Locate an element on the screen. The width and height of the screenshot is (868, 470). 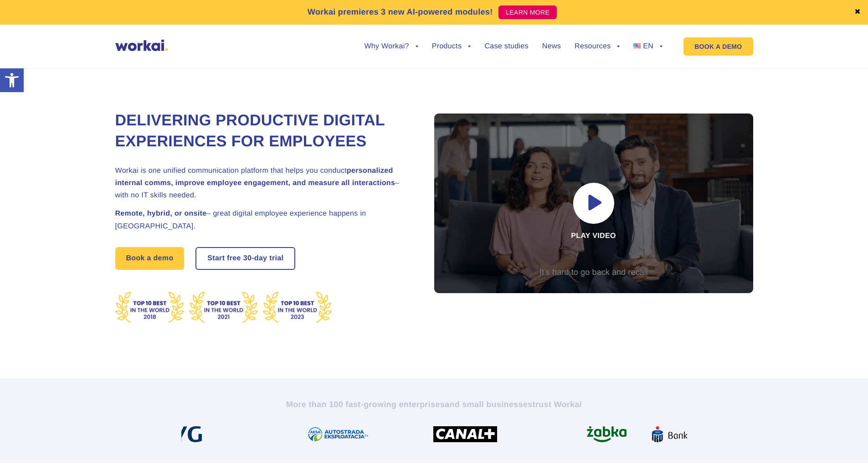
a: Resources is located at coordinates (597, 46).